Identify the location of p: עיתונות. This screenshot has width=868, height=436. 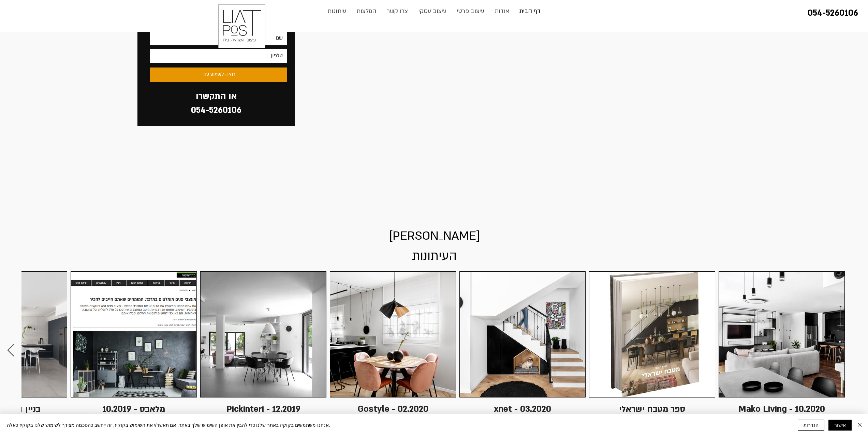
(337, 11).